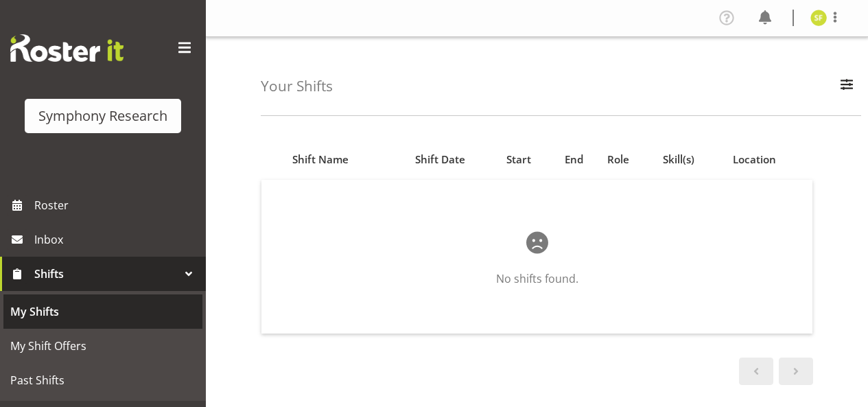 Image resolution: width=868 pixels, height=407 pixels. Describe the element at coordinates (537, 278) in the screenshot. I see `p: No shifts found.` at that location.